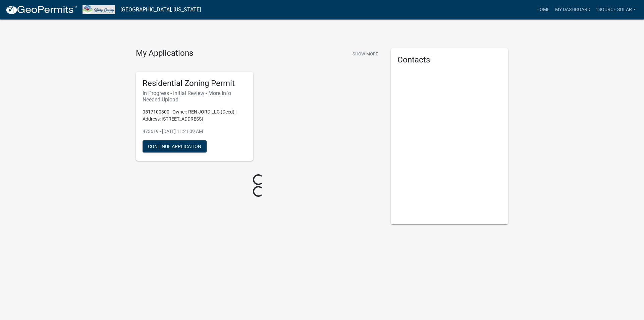 The width and height of the screenshot is (644, 320). What do you see at coordinates (99, 10) in the screenshot?
I see `img: Story County, Iowa` at bounding box center [99, 10].